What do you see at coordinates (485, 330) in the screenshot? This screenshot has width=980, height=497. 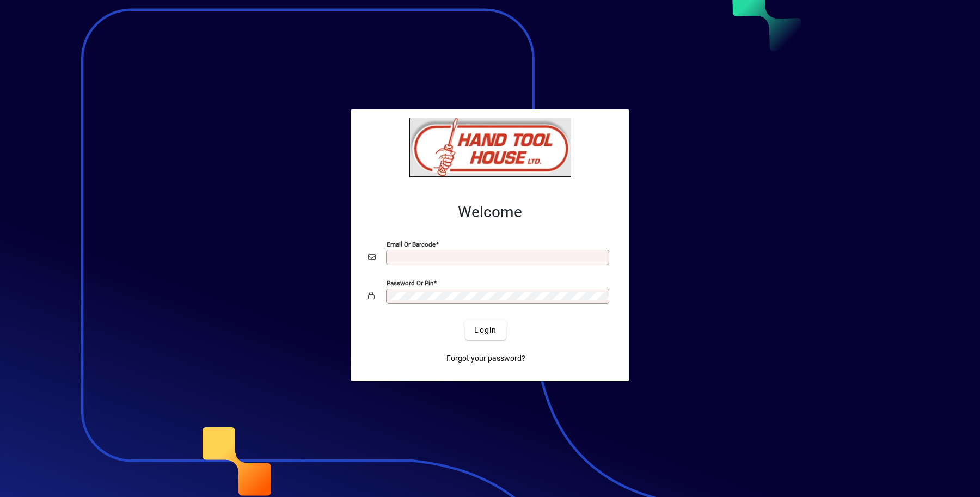 I see `span: Login` at bounding box center [485, 330].